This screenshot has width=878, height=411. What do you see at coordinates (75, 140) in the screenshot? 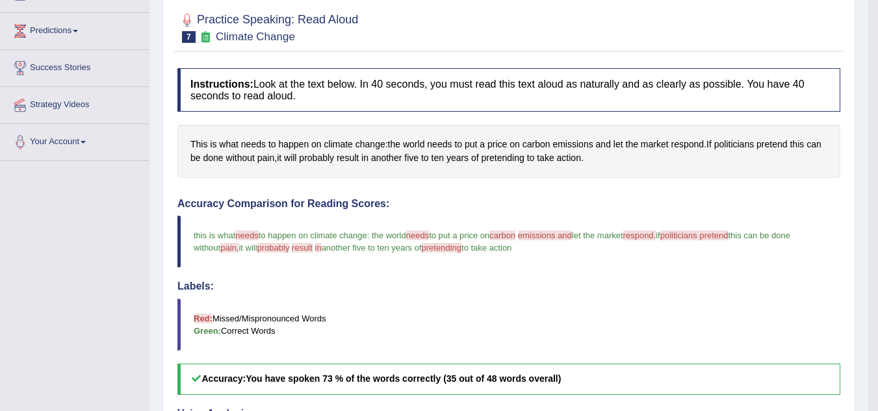
I see `a: Your Account` at bounding box center [75, 140].